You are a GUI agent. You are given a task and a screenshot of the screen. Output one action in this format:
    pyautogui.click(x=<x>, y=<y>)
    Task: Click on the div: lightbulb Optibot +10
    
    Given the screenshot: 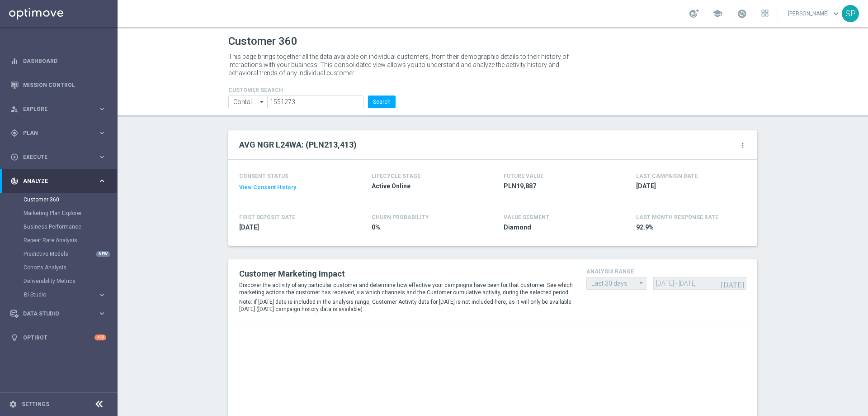 What is the action you would take?
    pyautogui.click(x=59, y=337)
    